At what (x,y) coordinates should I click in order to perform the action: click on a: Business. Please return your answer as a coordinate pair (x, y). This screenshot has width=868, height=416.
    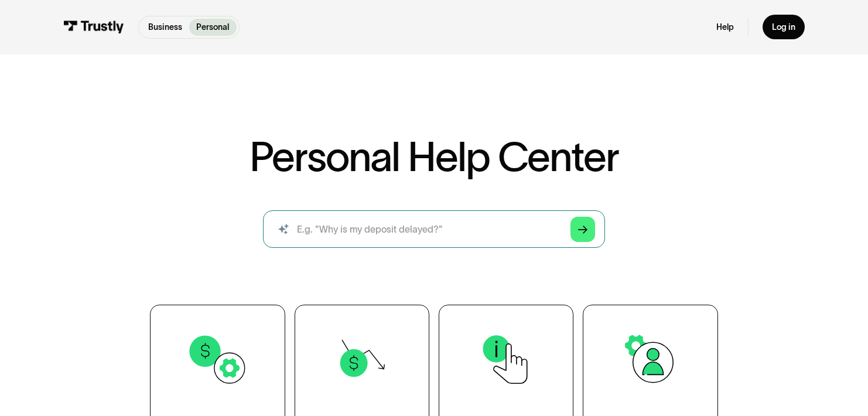
    Looking at the image, I should click on (165, 27).